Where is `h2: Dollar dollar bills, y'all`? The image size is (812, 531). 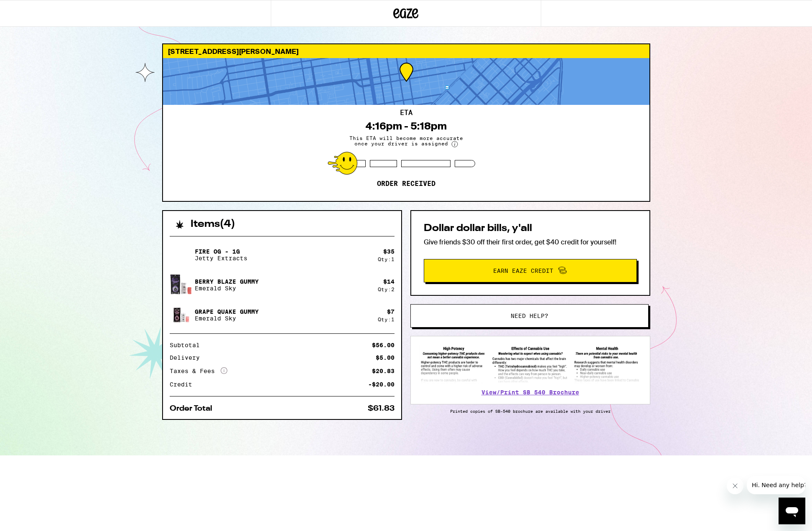
h2: Dollar dollar bills, y'all is located at coordinates (530, 229).